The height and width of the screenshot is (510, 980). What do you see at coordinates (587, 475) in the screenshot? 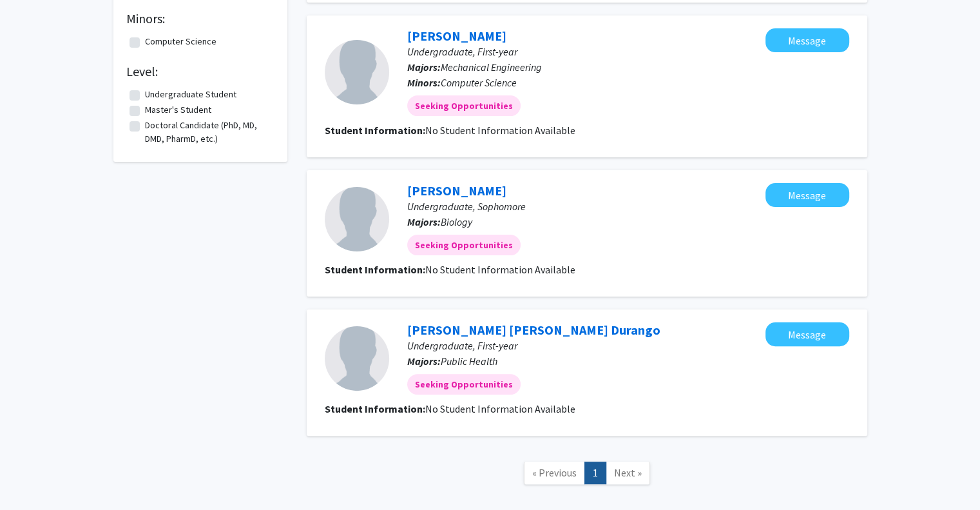
I see `nav: Page navigation` at bounding box center [587, 475].